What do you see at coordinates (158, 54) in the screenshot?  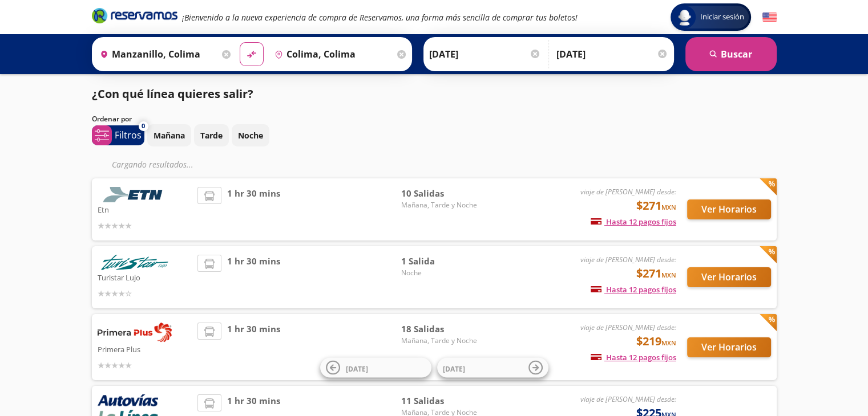 I see `input: Buscar Origen` at bounding box center [158, 54].